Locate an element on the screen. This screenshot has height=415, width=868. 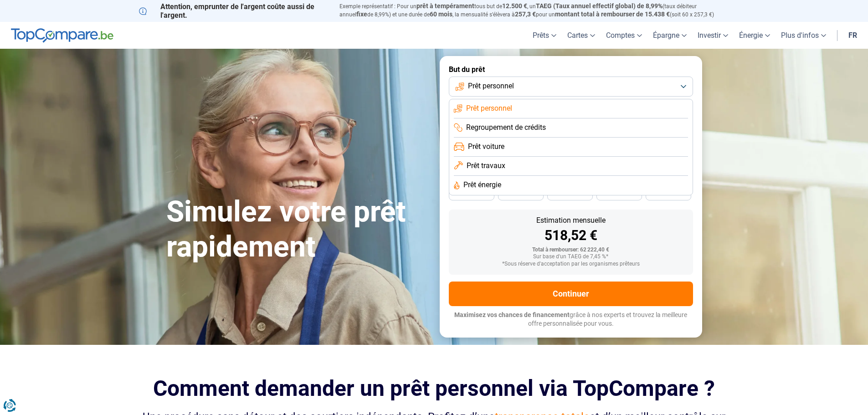
span: 257,3 € is located at coordinates (525, 14).